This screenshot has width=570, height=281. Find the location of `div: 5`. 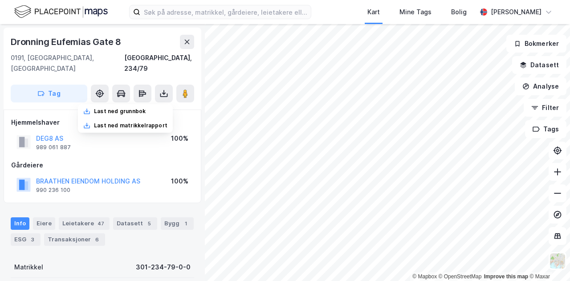

div: 5 is located at coordinates (149, 223).